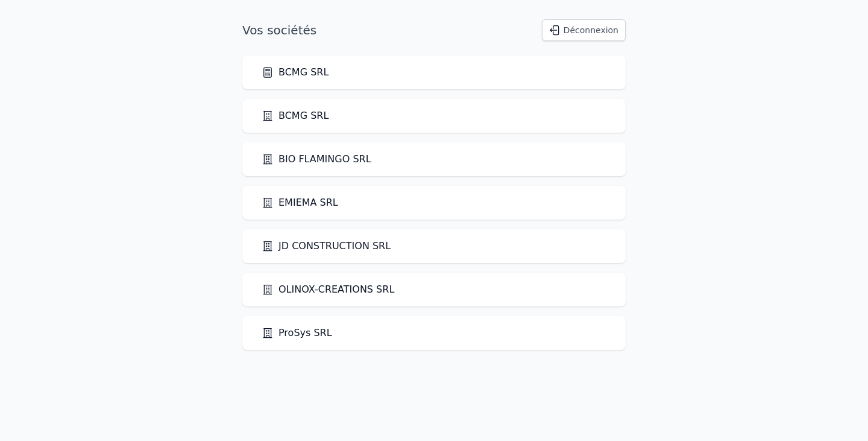  What do you see at coordinates (279, 30) in the screenshot?
I see `h1: Vos sociétés` at bounding box center [279, 30].